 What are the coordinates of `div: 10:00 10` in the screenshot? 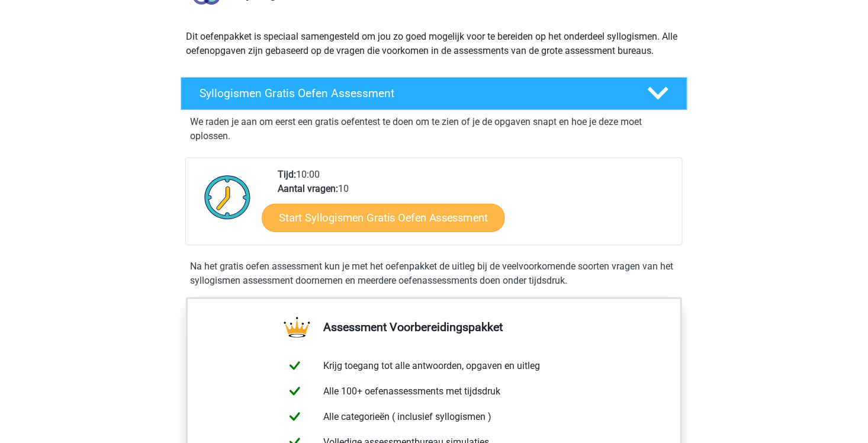 It's located at (474, 206).